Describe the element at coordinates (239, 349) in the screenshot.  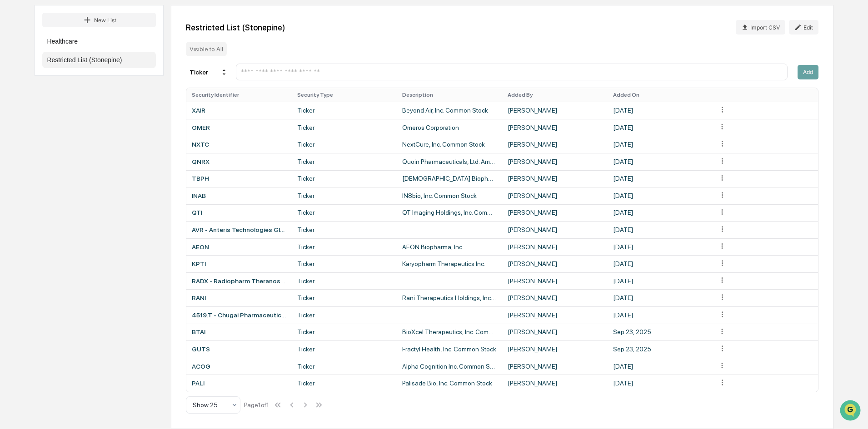
I see `div: GUTS` at that location.